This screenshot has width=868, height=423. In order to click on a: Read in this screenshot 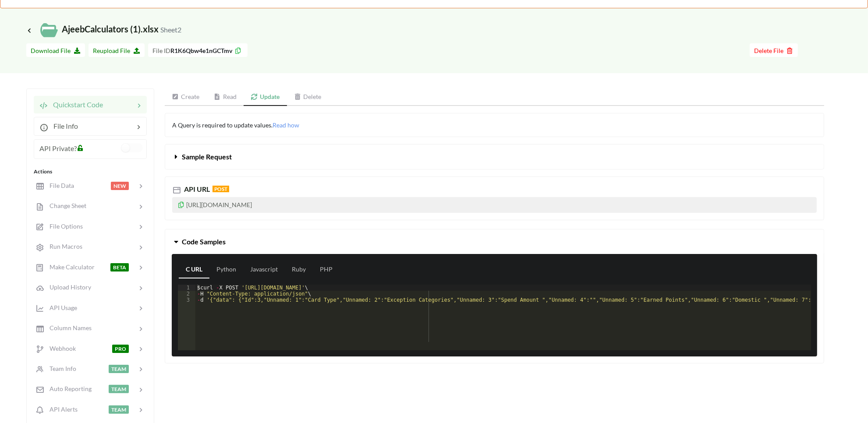, I will do `click(225, 97)`.